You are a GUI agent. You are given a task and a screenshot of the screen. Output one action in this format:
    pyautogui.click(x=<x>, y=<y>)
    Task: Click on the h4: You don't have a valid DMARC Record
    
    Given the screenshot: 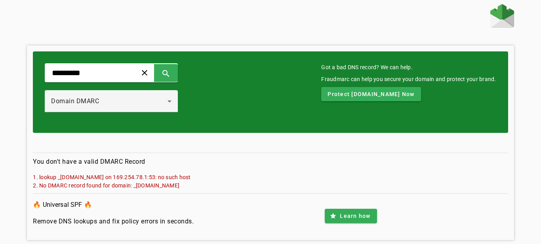 What is the action you would take?
    pyautogui.click(x=270, y=162)
    